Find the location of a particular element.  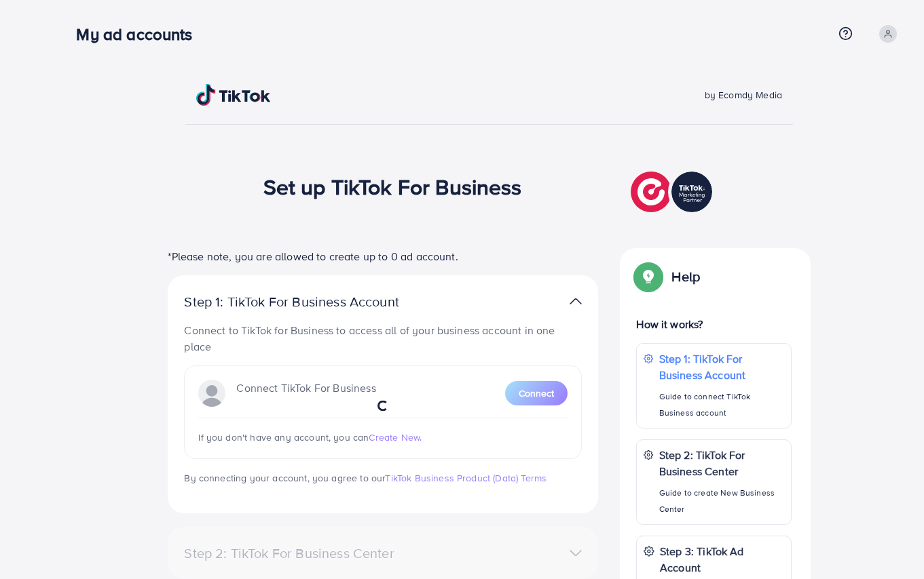

p: Guide to create New Business Center is located at coordinates (721, 501).